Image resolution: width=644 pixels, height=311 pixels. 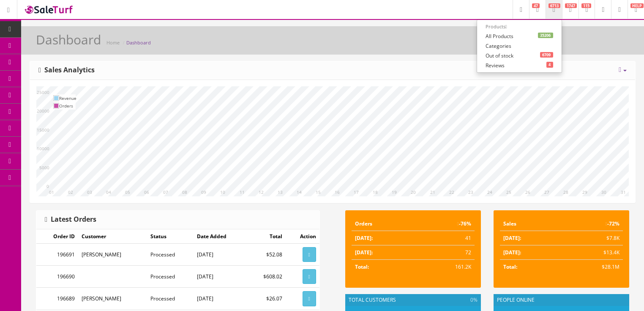 What do you see at coordinates (113, 42) in the screenshot?
I see `a: Home` at bounding box center [113, 42].